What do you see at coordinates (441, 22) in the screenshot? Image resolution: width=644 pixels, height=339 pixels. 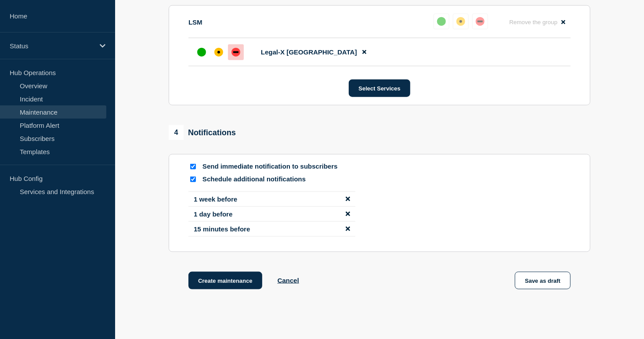 I see `button: up` at bounding box center [441, 22].